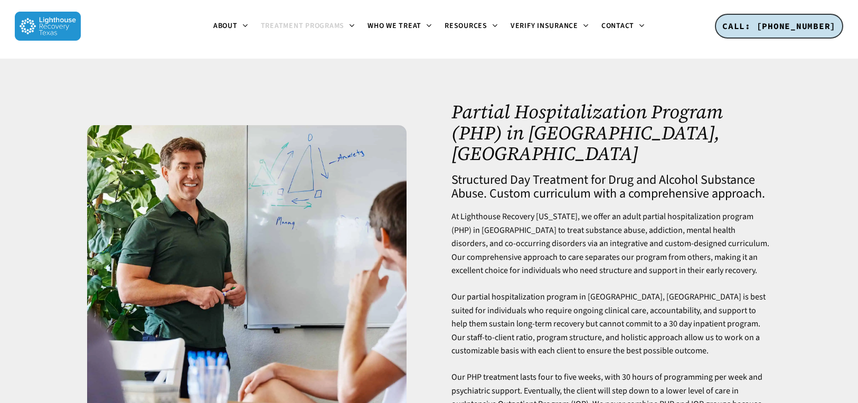 Image resolution: width=858 pixels, height=403 pixels. Describe the element at coordinates (231, 26) in the screenshot. I see `a: About` at that location.